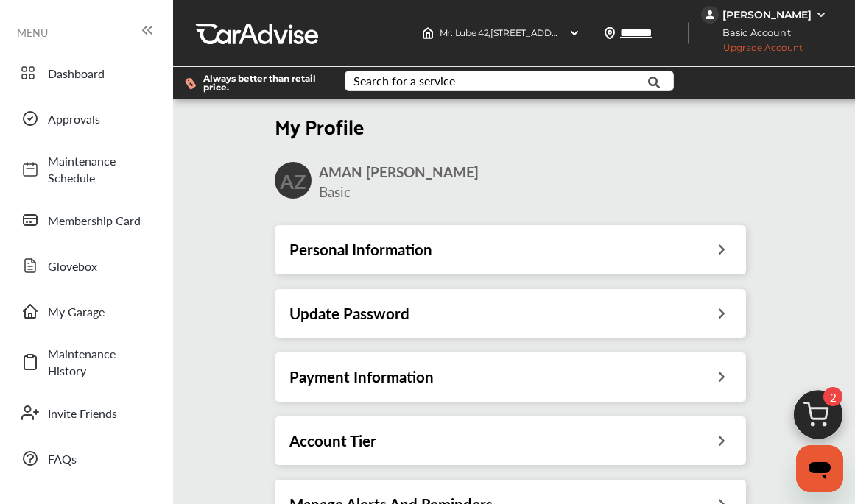  I want to click on a: Approvals, so click(85, 118).